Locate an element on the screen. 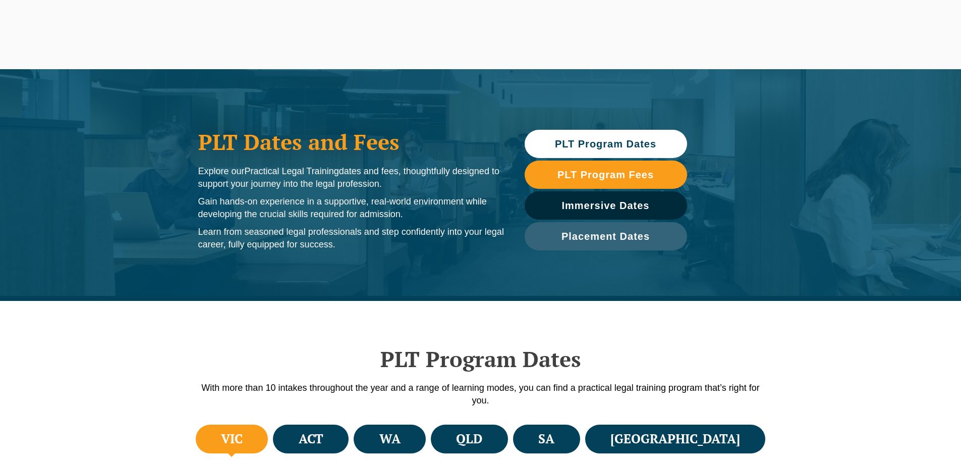  h1: PLT Dates and Fees is located at coordinates (351, 142).